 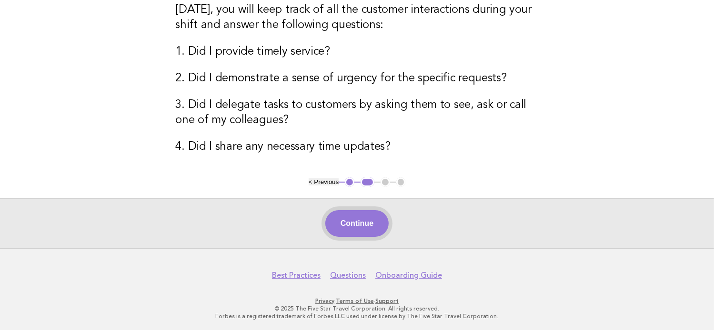 I want to click on a: Questions, so click(x=347, y=276).